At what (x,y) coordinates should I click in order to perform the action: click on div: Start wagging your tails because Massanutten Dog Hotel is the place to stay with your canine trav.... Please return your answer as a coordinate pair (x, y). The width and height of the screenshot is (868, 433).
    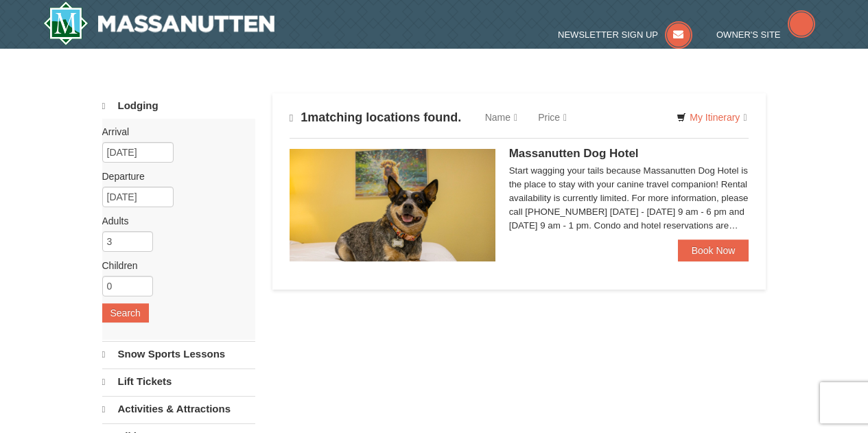
    Looking at the image, I should click on (629, 198).